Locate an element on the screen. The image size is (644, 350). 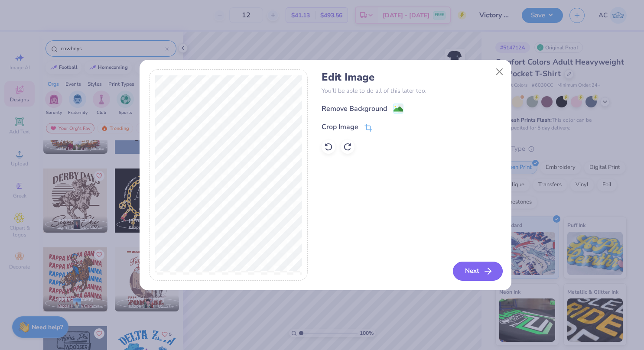
div: Crop Image is located at coordinates (339, 127).